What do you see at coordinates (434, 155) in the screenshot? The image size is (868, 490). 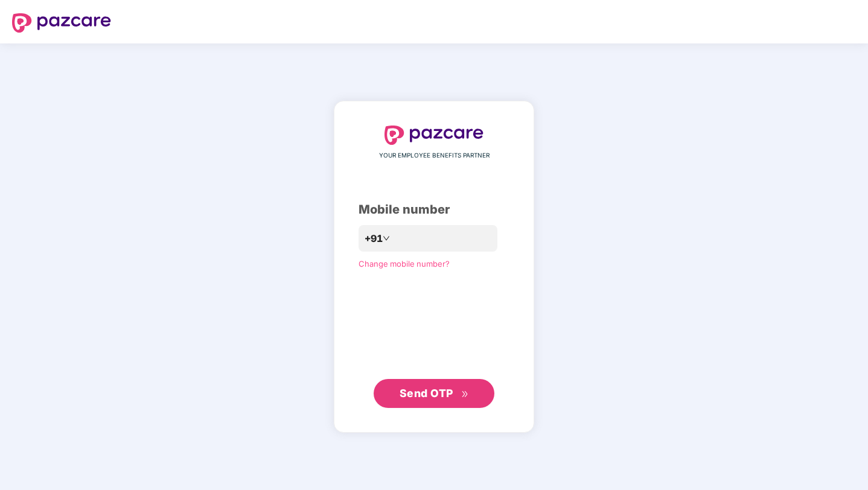 I see `span: YOUR EMPLOYEE BENEFITS PARTNER` at bounding box center [434, 155].